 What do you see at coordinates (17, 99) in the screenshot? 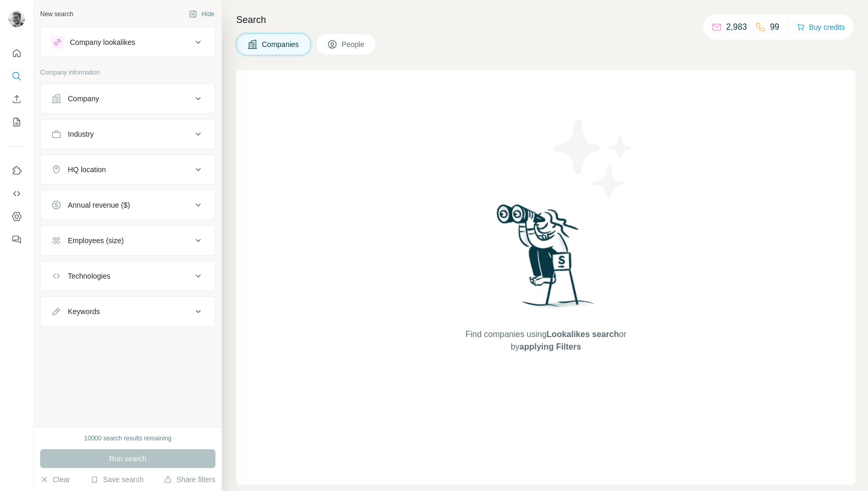
I see `button: Enrich CSV` at bounding box center [17, 99].